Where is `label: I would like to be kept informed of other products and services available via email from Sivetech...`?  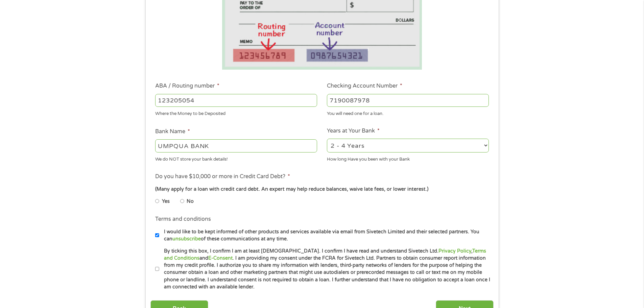
label: I would like to be kept informed of other products and services available via email from Sivetech... is located at coordinates (325, 236).